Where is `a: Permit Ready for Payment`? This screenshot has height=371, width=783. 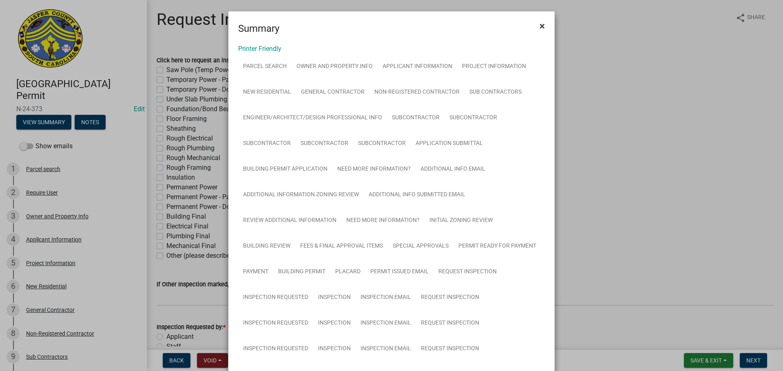
a: Permit Ready for Payment is located at coordinates (497, 247).